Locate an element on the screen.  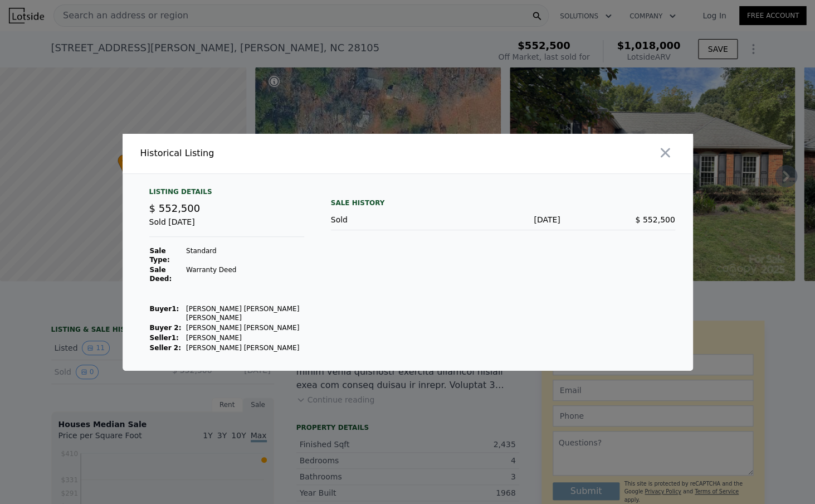
div: Sale History is located at coordinates (503, 203).